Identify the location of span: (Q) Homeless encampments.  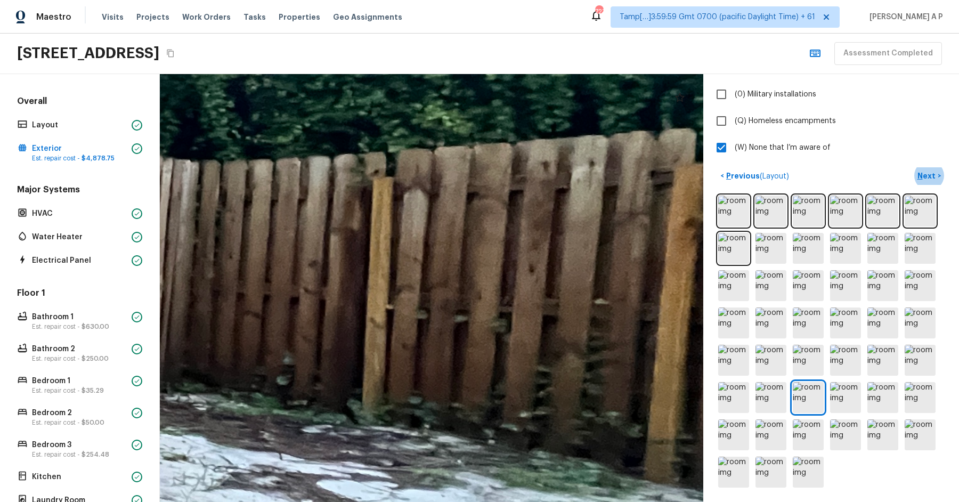
(785, 121).